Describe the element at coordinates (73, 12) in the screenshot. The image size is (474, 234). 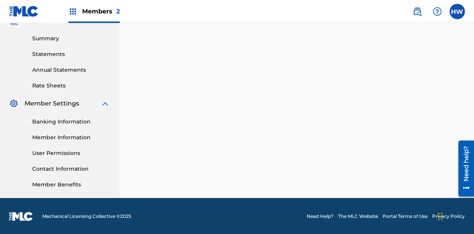
I see `img: Top Rightsholders` at that location.